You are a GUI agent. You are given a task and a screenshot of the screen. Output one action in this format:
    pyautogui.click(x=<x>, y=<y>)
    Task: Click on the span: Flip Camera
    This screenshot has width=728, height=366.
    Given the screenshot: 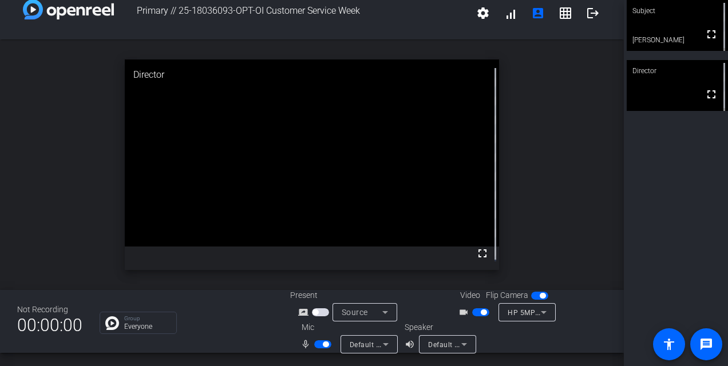 What is the action you would take?
    pyautogui.click(x=507, y=295)
    